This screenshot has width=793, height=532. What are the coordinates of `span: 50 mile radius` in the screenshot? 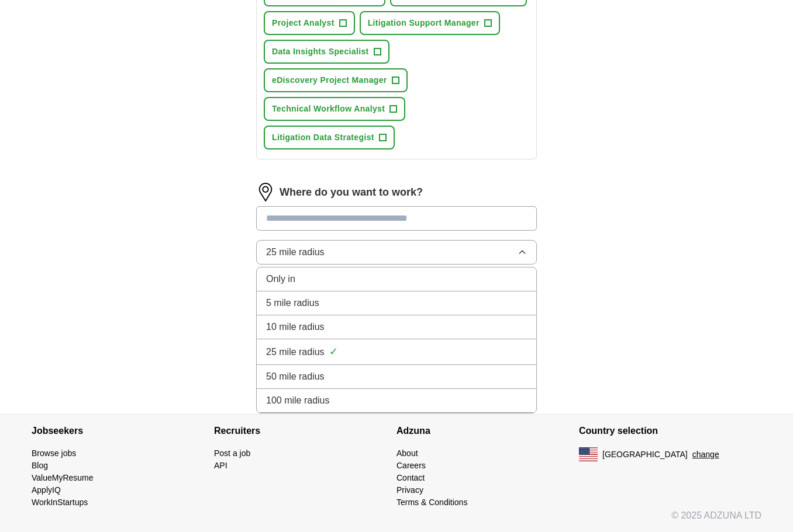 It's located at (296, 376).